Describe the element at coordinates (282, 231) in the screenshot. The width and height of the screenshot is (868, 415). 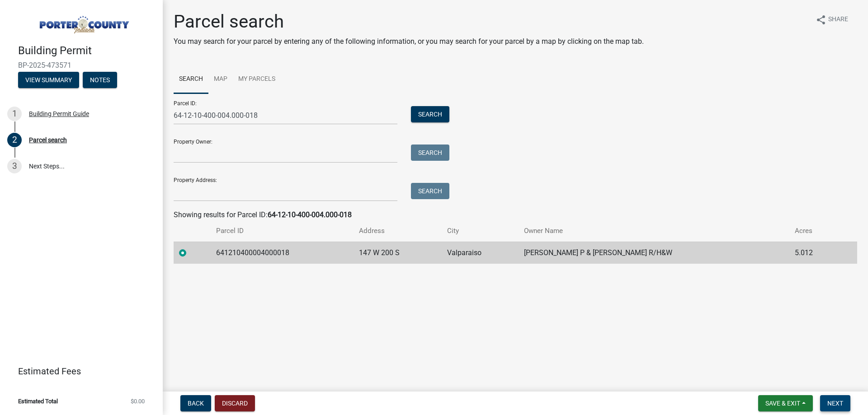
I see `th: Parcel ID` at that location.